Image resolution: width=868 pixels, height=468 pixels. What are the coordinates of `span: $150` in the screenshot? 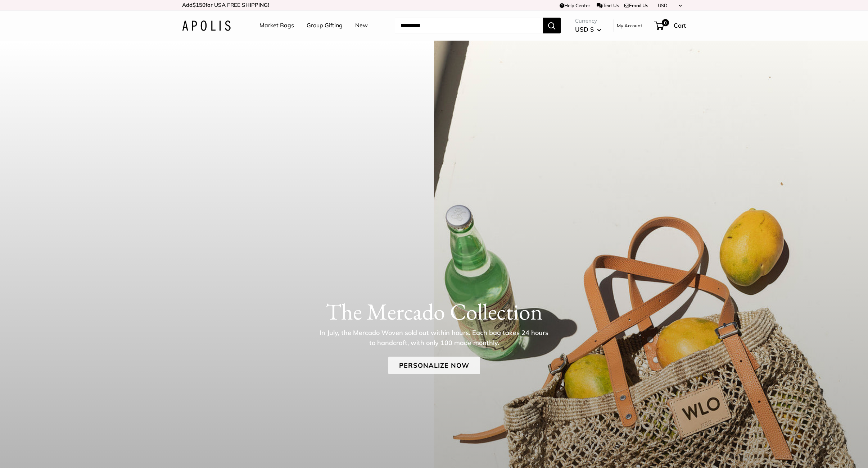 It's located at (199, 5).